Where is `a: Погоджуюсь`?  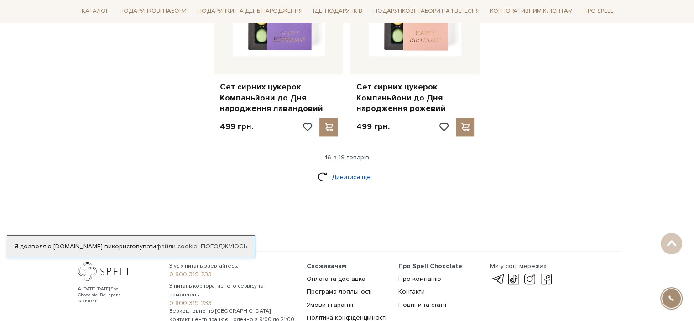 a: Погоджуюсь is located at coordinates (224, 246).